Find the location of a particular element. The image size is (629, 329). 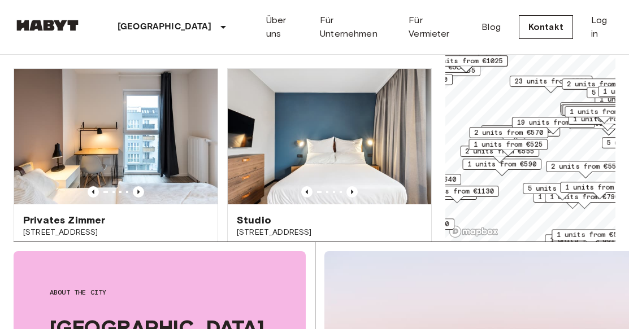

span: 2 units from €690 is located at coordinates (413, 80).